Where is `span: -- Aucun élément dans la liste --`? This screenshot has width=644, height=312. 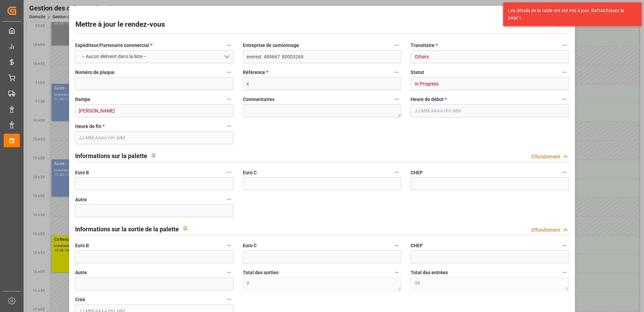 span: -- Aucun élément dans la liste -- is located at coordinates (114, 56).